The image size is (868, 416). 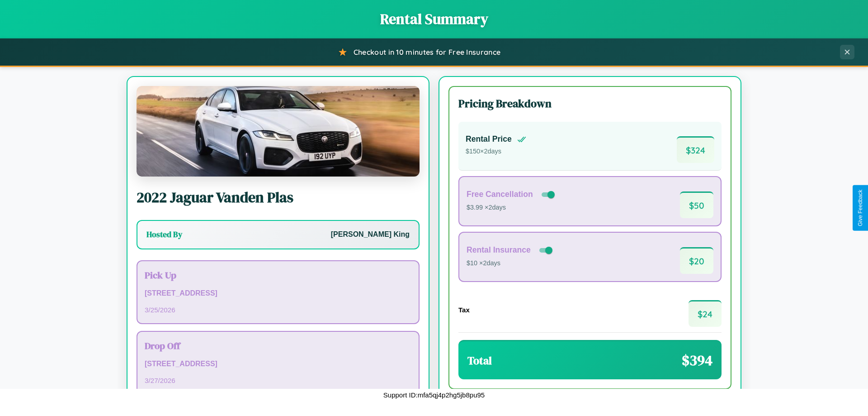 What do you see at coordinates (278, 131) in the screenshot?
I see `img: Jaguar Vanden Plas` at bounding box center [278, 131].